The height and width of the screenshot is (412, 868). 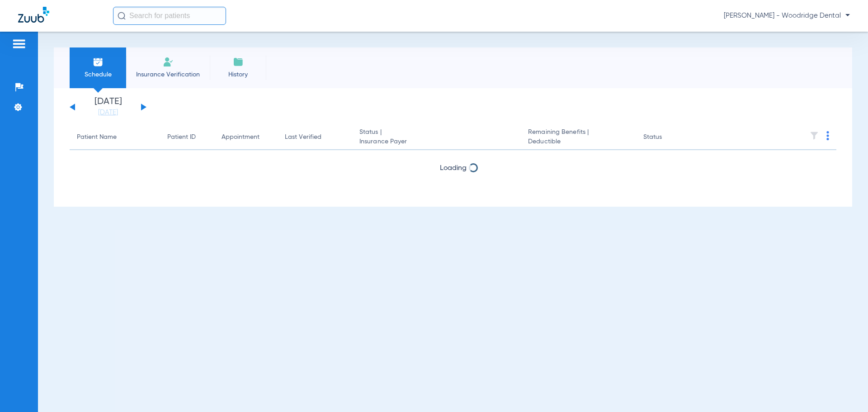 What do you see at coordinates (167, 75) in the screenshot?
I see `span: Insurance Verification` at bounding box center [167, 75].